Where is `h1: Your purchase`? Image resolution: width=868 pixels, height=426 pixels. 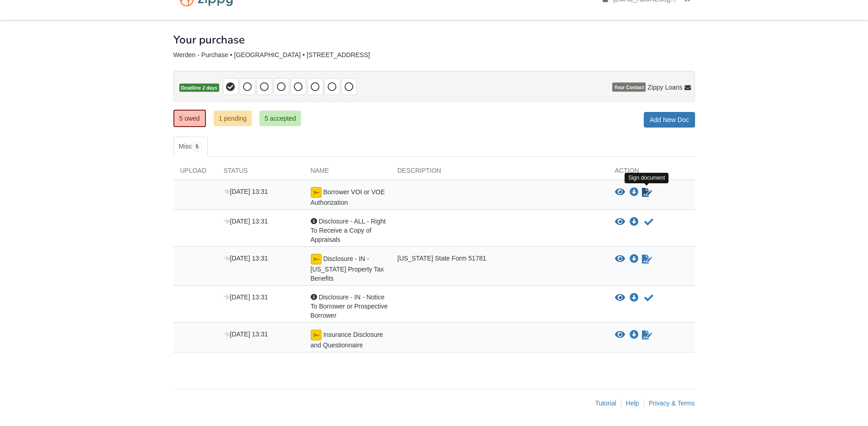
h1: Your purchase is located at coordinates (209, 40).